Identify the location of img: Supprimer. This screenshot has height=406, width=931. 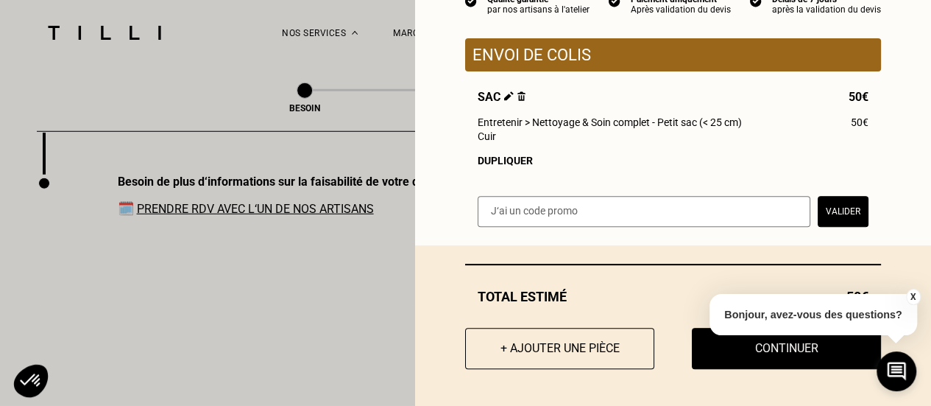
(521, 96).